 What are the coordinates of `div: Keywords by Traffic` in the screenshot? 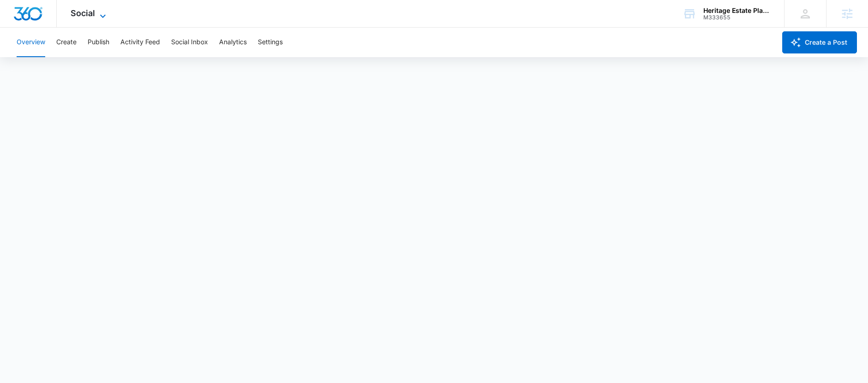 It's located at (129, 58).